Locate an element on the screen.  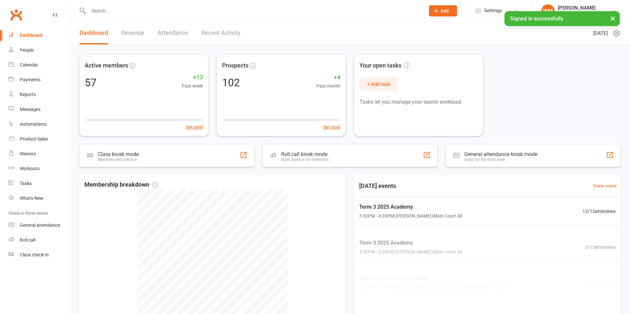
div: Roll call is located at coordinates (27, 240).